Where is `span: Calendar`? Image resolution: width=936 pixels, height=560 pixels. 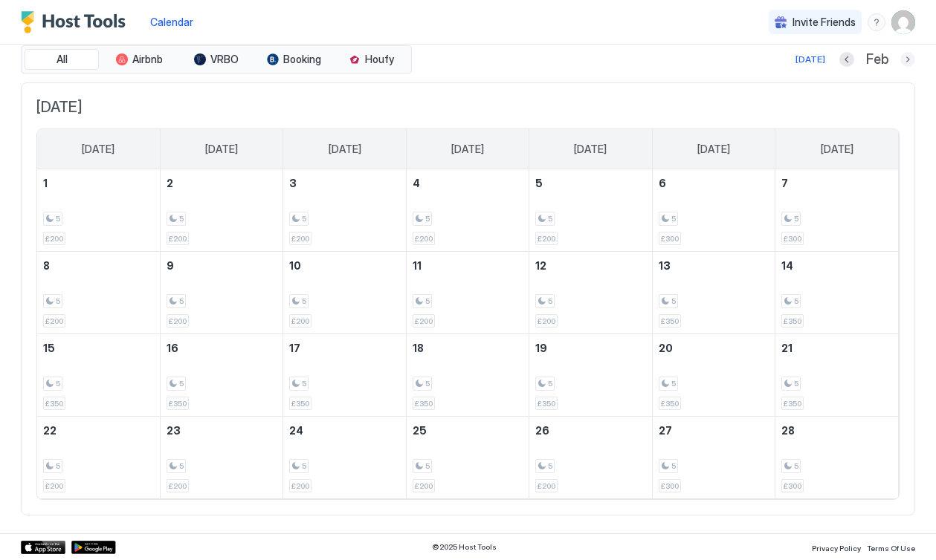 span: Calendar is located at coordinates (172, 22).